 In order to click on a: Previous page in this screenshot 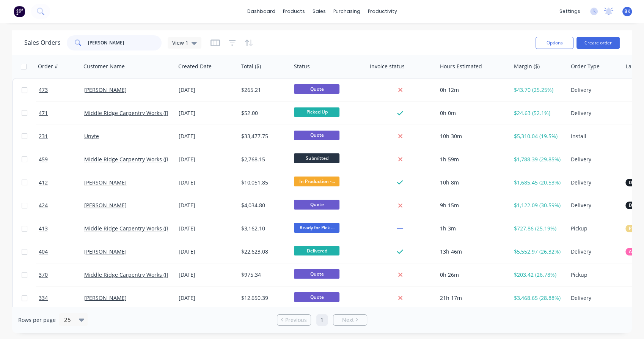, I will do `click(294, 320)`.